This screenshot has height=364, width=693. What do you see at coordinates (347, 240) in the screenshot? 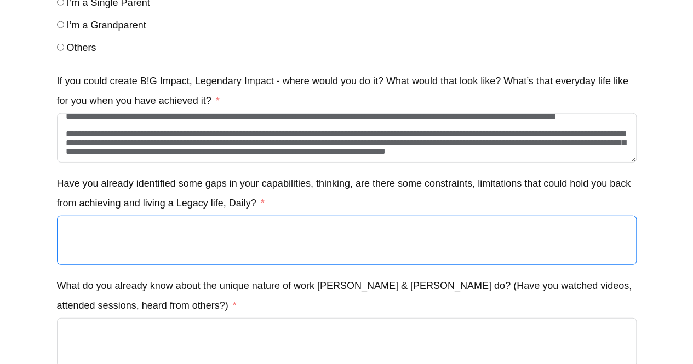
I see `textarea: Have you already identified some gaps in your capabilities, thinking, are there some constraints,...` at bounding box center [347, 240].